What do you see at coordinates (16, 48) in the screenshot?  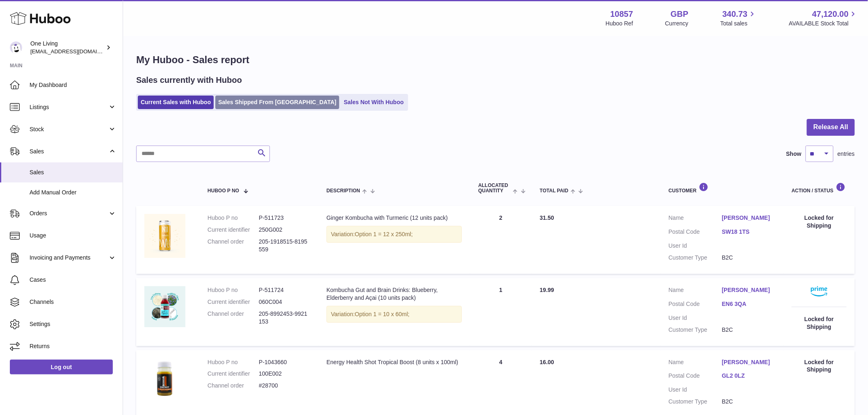 I see `img: internalAdmin-10857@internal.huboo.com` at bounding box center [16, 48].